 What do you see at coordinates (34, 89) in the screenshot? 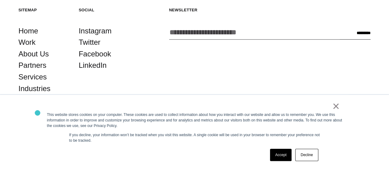
I see `a: Industries` at bounding box center [34, 89].